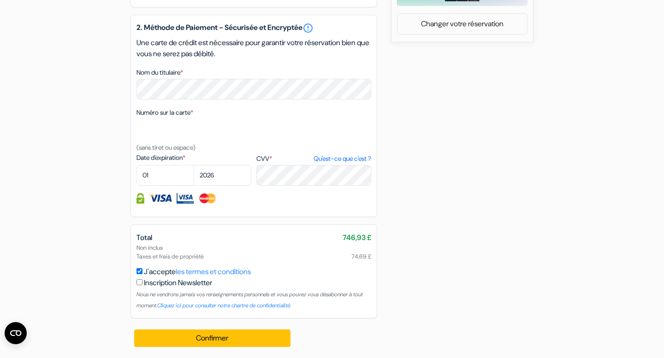 Image resolution: width=664 pixels, height=358 pixels. What do you see at coordinates (16, 333) in the screenshot?
I see `button: Ouvrir le widget CMP` at bounding box center [16, 333].